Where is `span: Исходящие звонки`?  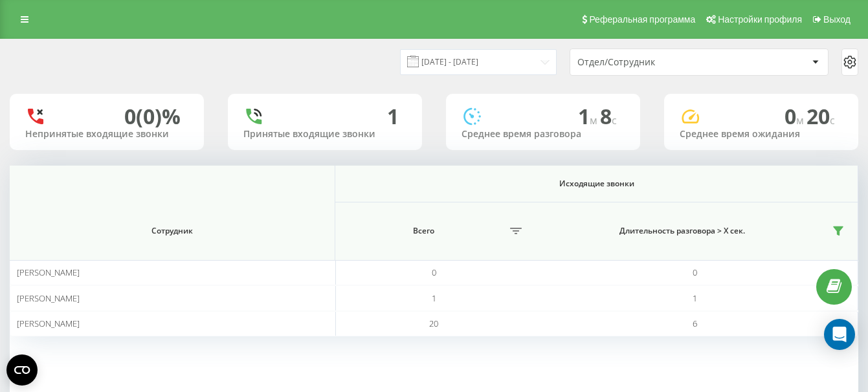 span: Исходящие звонки is located at coordinates (596, 184).